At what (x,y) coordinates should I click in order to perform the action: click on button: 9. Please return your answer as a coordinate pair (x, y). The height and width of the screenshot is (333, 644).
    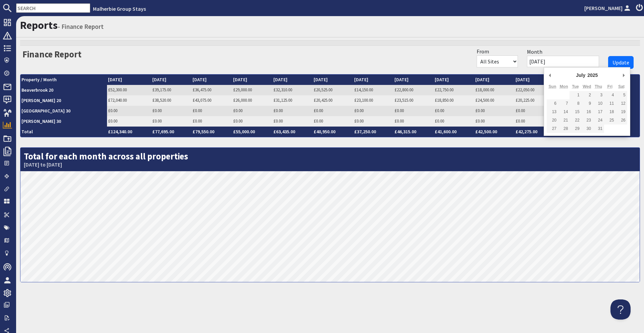
    Looking at the image, I should click on (587, 103).